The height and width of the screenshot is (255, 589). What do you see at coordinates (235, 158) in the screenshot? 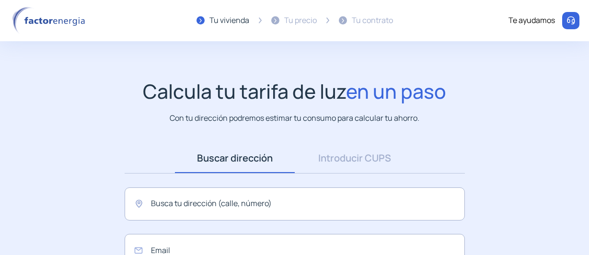
I see `a: Buscar dirección` at bounding box center [235, 158].